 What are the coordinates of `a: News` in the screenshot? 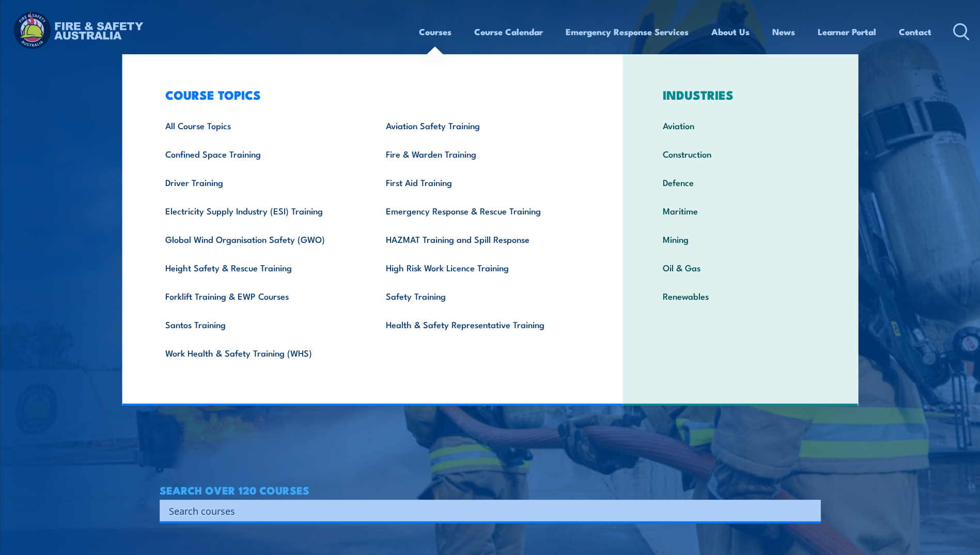 It's located at (783, 31).